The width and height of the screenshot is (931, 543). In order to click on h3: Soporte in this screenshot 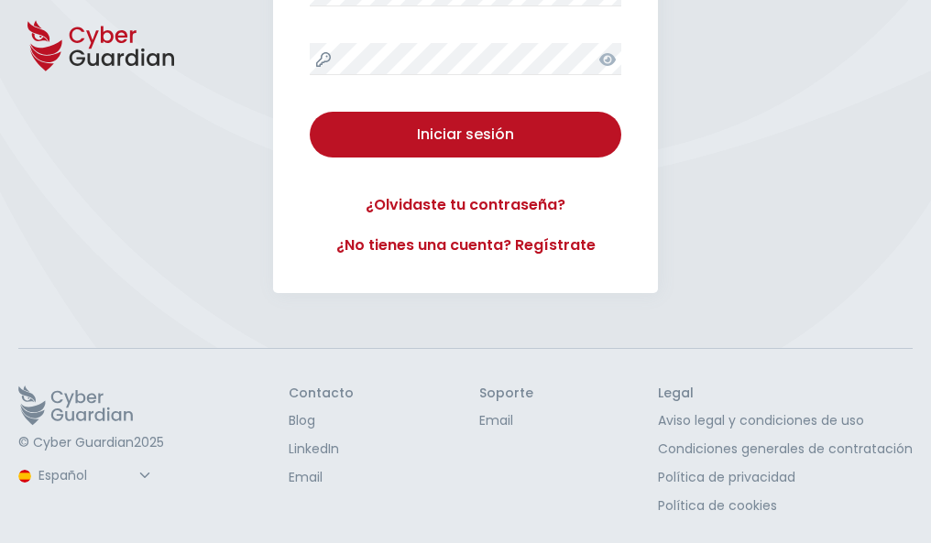, I will do `click(506, 394)`.